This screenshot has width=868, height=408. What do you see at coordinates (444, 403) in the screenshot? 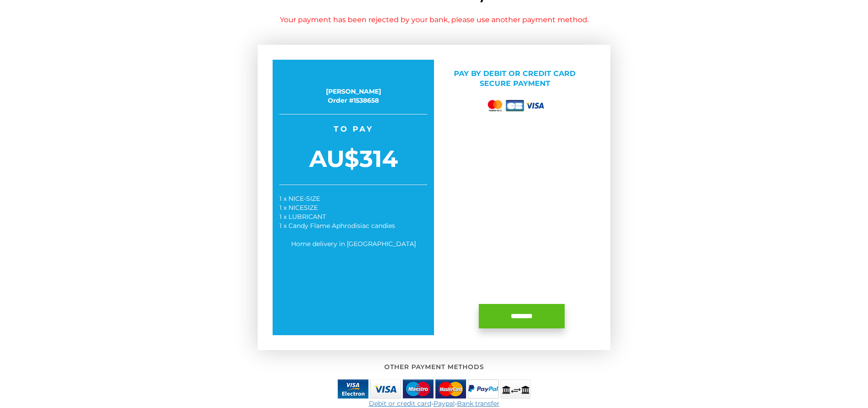
I see `a: Paypal` at bounding box center [444, 403].